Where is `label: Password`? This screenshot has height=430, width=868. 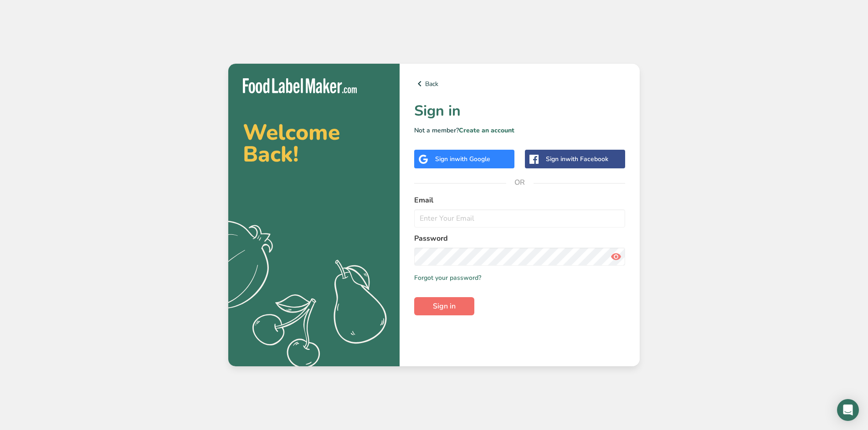 label: Password is located at coordinates (519, 238).